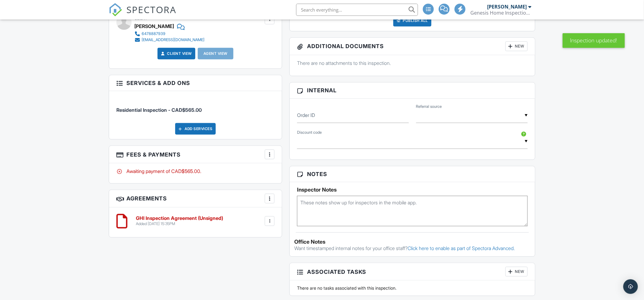 The image size is (644, 300). I want to click on h3: Internal, so click(412, 91).